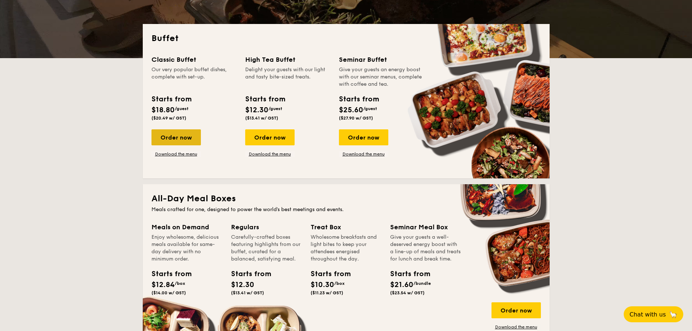 This screenshot has height=331, width=692. Describe the element at coordinates (382, 60) in the screenshot. I see `div: Seminar Buffet` at that location.